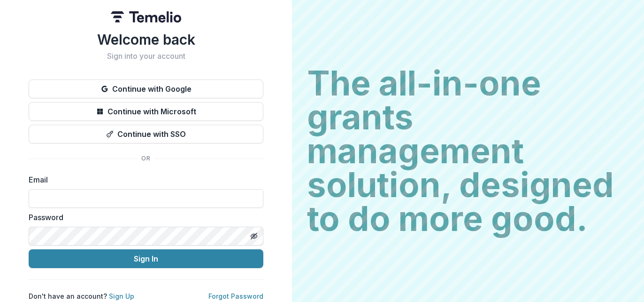 The image size is (644, 302). Describe the element at coordinates (143, 180) in the screenshot. I see `label: Email` at that location.